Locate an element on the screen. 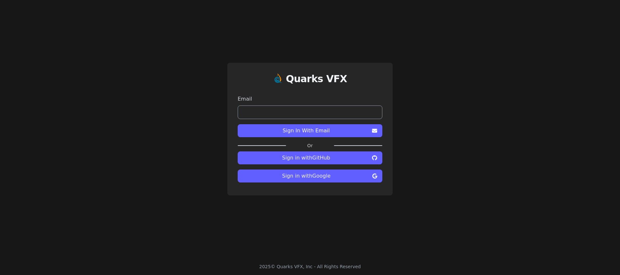  span: Sign in with GitHub is located at coordinates (306, 158).